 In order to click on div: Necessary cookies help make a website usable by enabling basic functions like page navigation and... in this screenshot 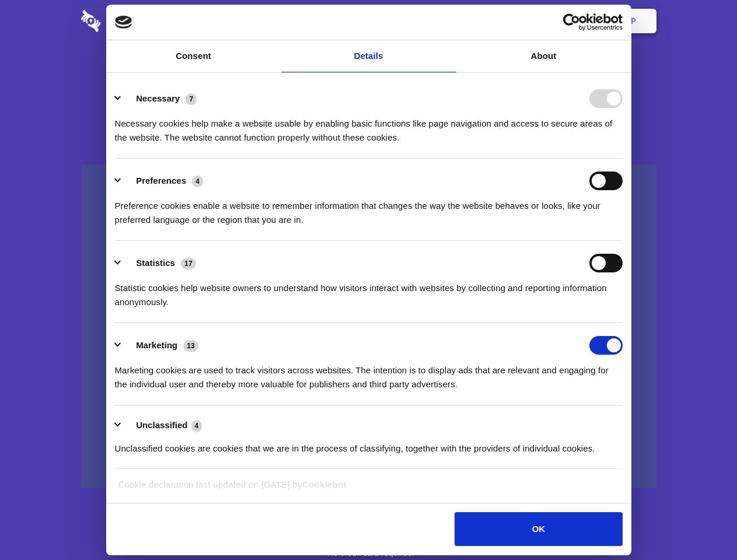, I will do `click(368, 126)`.